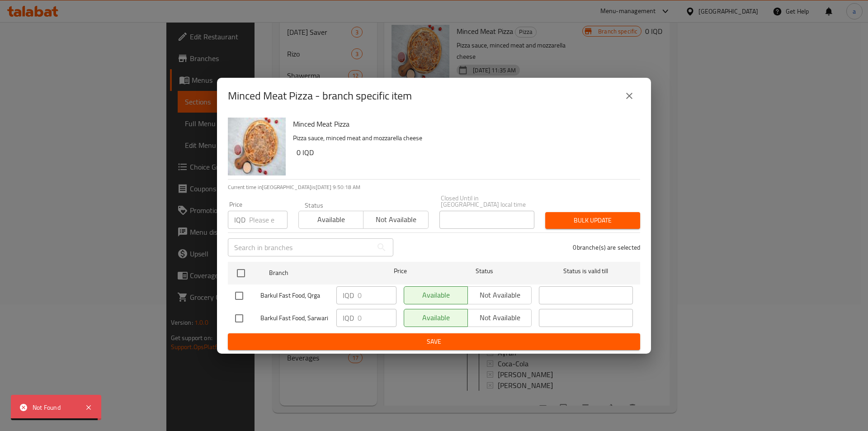 The height and width of the screenshot is (431, 868). I want to click on input: Search in branches, so click(300, 247).